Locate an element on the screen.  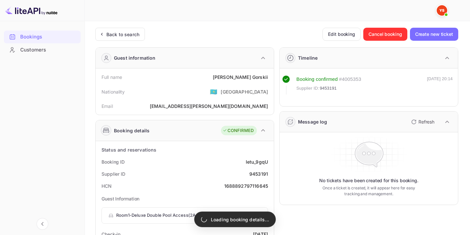
button: Collapse navigation is located at coordinates (42, 224).